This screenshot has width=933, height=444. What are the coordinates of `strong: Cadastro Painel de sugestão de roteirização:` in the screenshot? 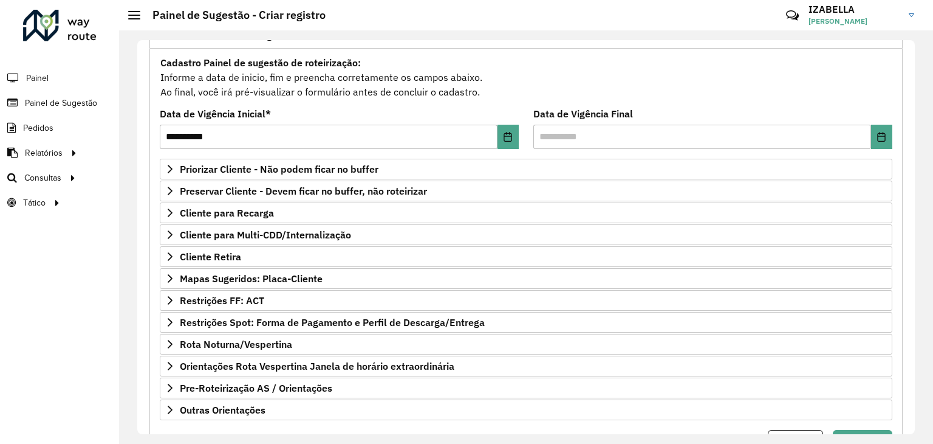 It's located at (261, 63).